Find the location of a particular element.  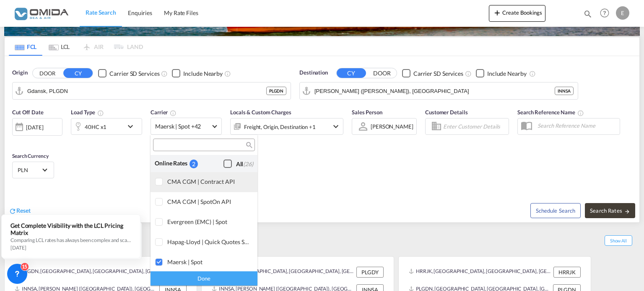

div: 2 is located at coordinates (194, 164).